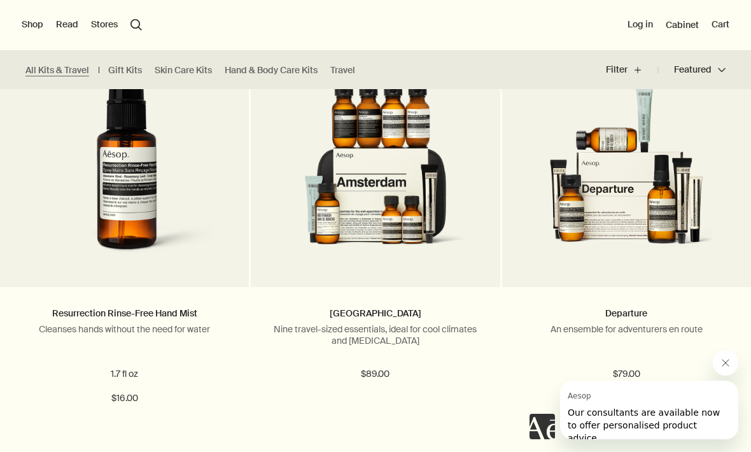  I want to click on img: Cloth packaging surrounded by the seven products that are included., so click(626, 176).